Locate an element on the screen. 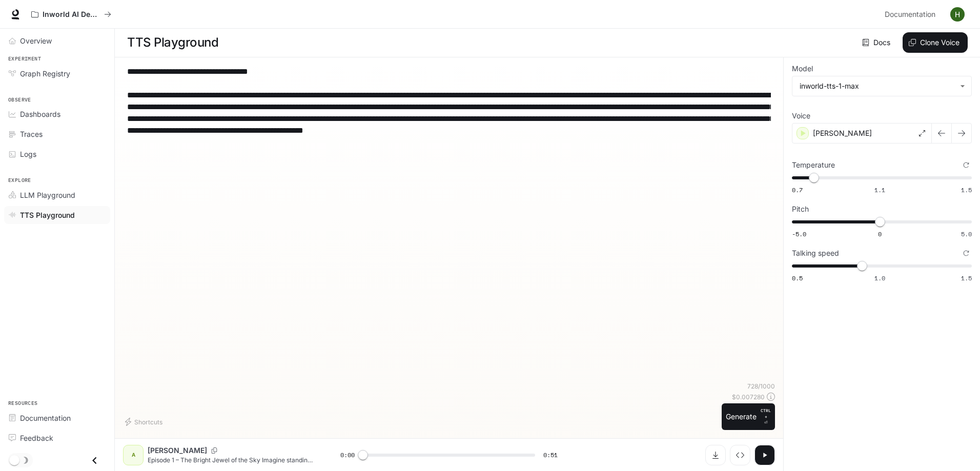 The width and height of the screenshot is (980, 471). button: Download audio is located at coordinates (716, 455).